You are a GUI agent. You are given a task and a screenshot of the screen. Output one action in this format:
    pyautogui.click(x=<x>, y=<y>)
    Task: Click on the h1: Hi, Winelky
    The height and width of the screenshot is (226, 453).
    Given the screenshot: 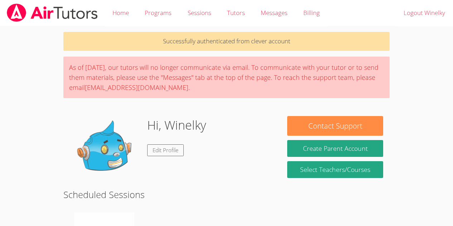 What is the action you would take?
    pyautogui.click(x=177, y=125)
    